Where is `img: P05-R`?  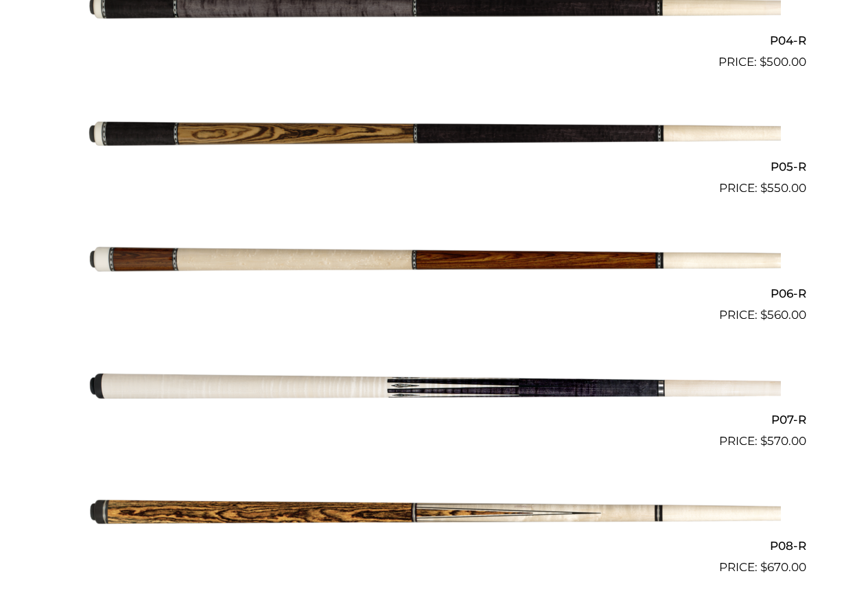 img: P05-R is located at coordinates (434, 134).